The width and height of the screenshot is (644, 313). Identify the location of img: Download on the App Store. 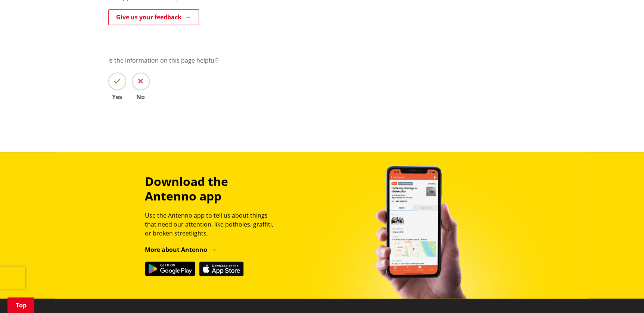
(221, 269).